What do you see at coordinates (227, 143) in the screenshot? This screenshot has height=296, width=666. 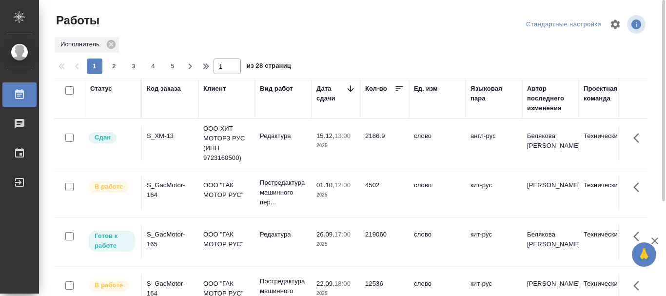 I see `p: ООО ХИТ МОТОРЗ РУС (ИНН 9723160500)` at bounding box center [227, 143].